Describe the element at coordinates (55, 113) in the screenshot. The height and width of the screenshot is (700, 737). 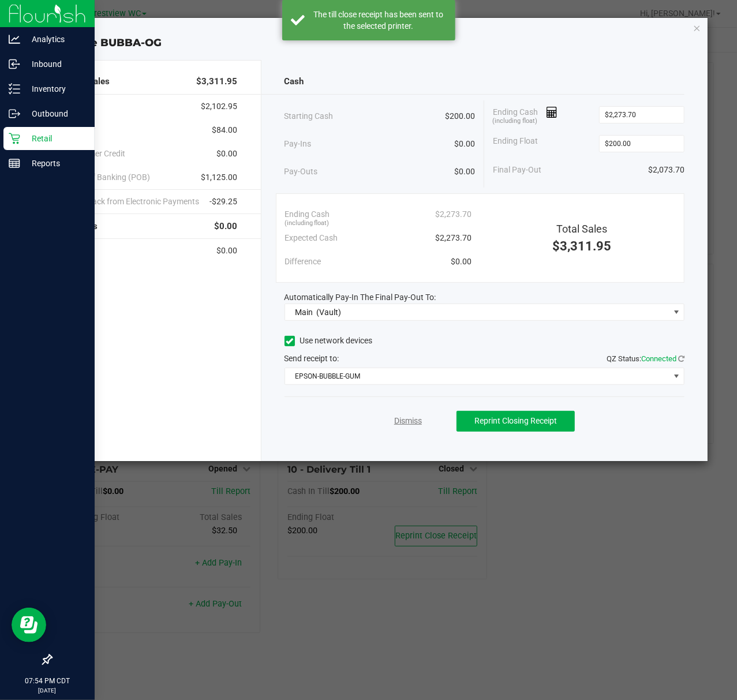
I see `p: Outbound` at that location.